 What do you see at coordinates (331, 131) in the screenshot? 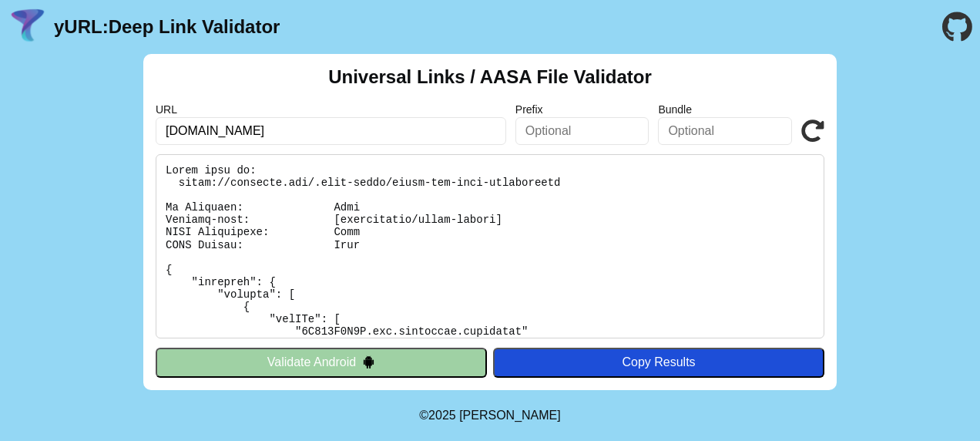
I see `input: Required` at bounding box center [331, 131].